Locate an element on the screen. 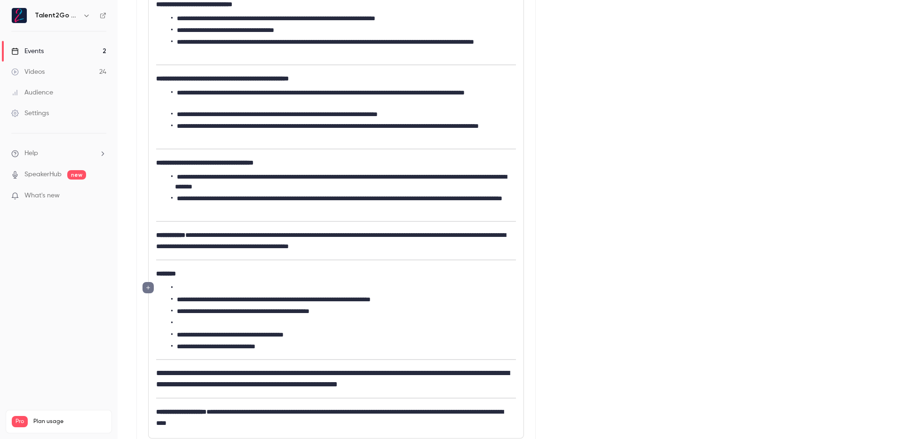  img: Talent2Go GmbH is located at coordinates (19, 16).